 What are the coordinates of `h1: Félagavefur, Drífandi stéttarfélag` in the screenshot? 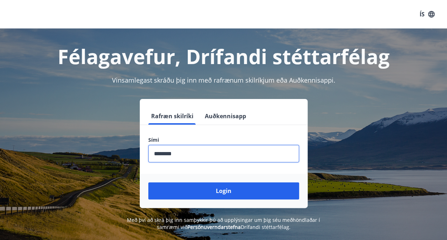 It's located at (223, 56).